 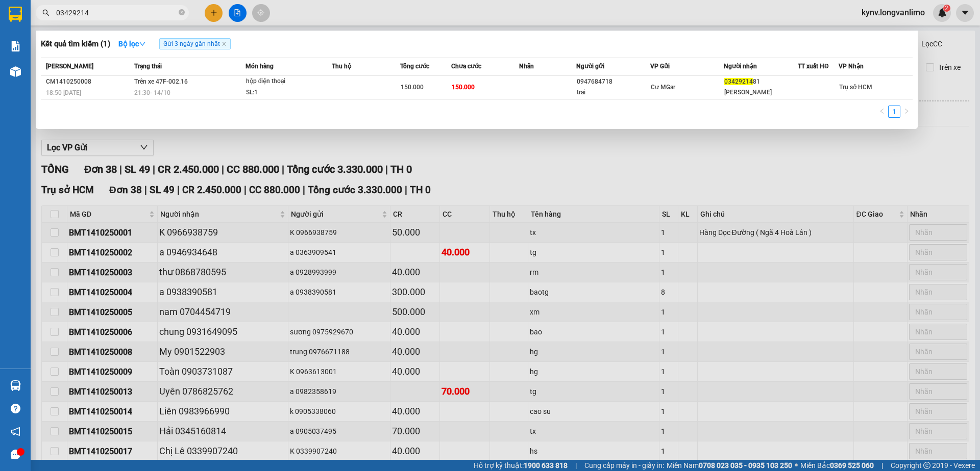 I want to click on button: right, so click(x=906, y=112).